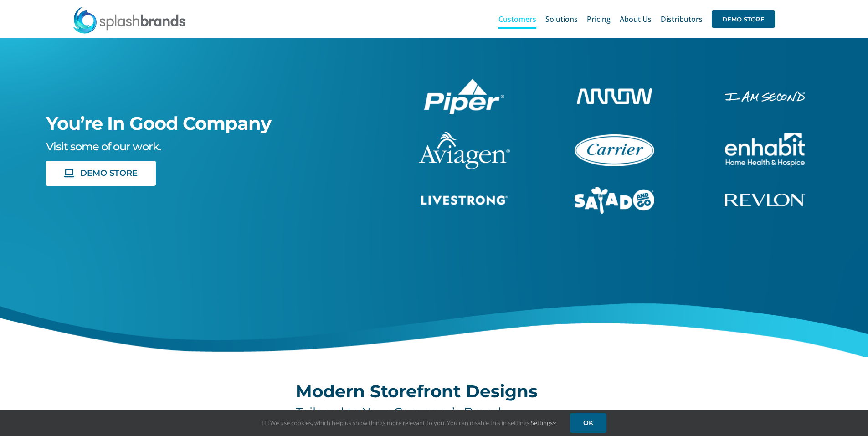 This screenshot has width=868, height=436. I want to click on span: Solutions, so click(562, 19).